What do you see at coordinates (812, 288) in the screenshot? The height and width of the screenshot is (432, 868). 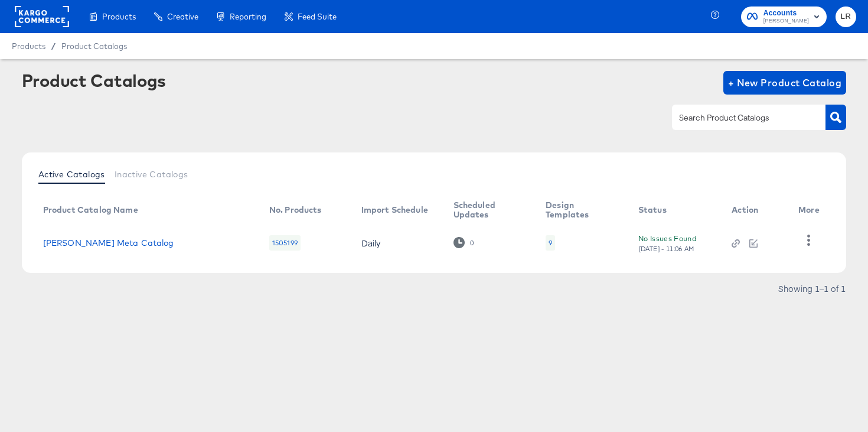 I see `div: Showing 1–1 of 1` at bounding box center [812, 288].